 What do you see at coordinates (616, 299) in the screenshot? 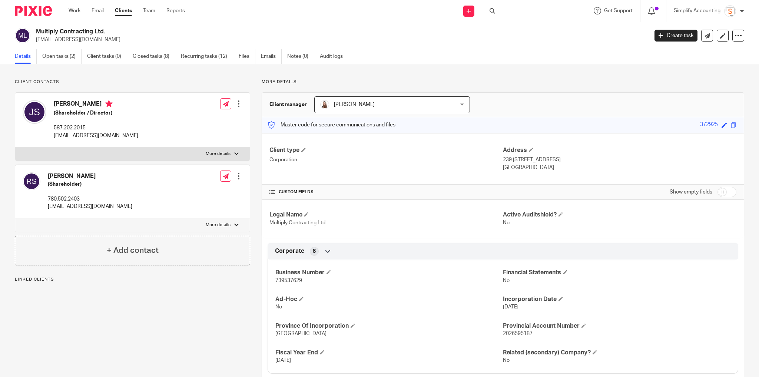
I see `h4: Incorporation Date` at bounding box center [616, 299].